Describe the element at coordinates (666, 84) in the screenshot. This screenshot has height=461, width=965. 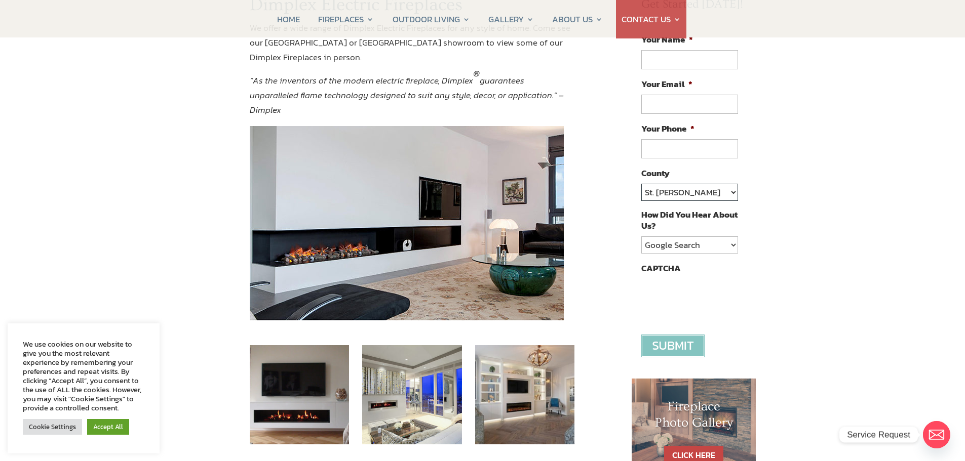
I see `label: Your Email` at that location.